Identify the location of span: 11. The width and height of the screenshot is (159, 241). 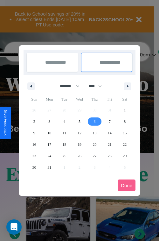
(65, 133).